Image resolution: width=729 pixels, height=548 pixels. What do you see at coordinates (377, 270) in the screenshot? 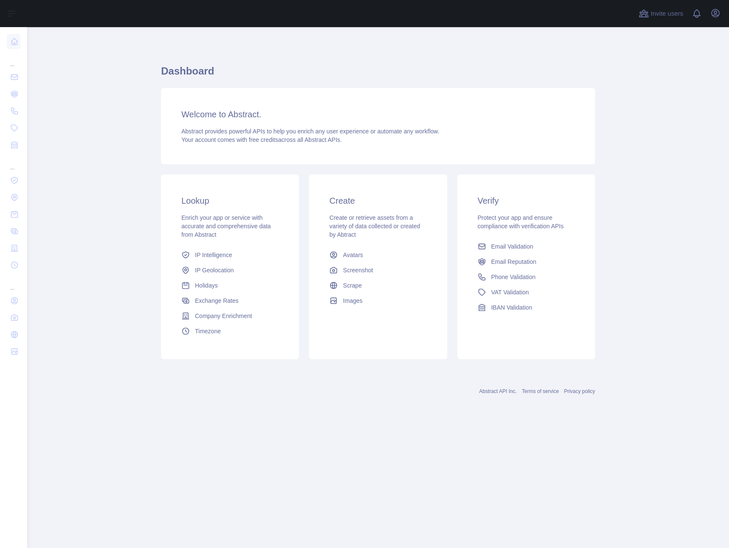
I see `a: Screenshot` at bounding box center [377, 270].